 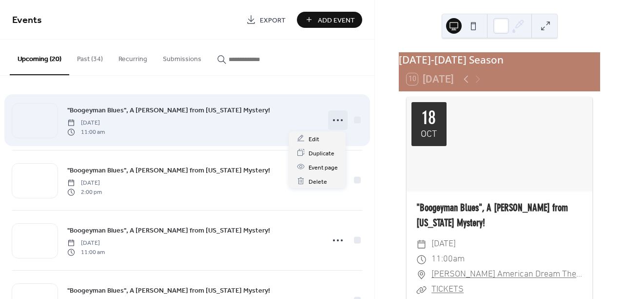 What do you see at coordinates (314, 139) in the screenshot?
I see `span: Edit` at bounding box center [314, 139].